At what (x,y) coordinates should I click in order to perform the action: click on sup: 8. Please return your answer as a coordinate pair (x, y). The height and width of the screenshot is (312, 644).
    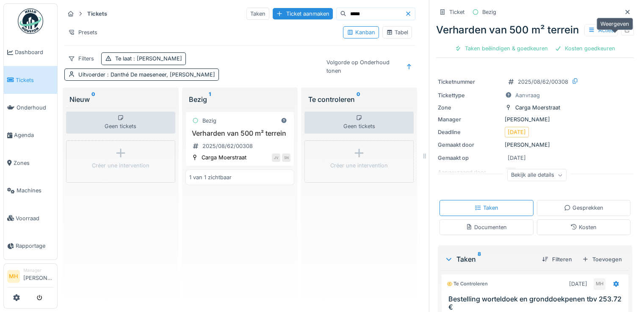
    Looking at the image, I should click on (479, 259).